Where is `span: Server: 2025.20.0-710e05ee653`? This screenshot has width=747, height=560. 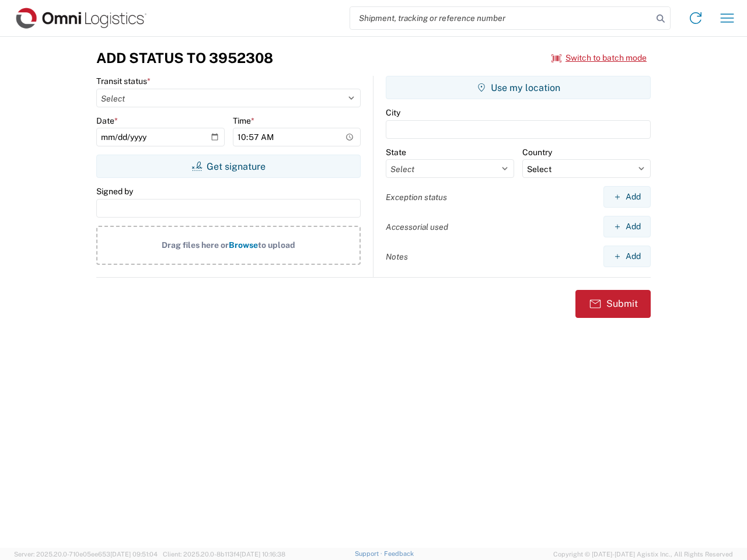 span: Server: 2025.20.0-710e05ee653 is located at coordinates (86, 554).